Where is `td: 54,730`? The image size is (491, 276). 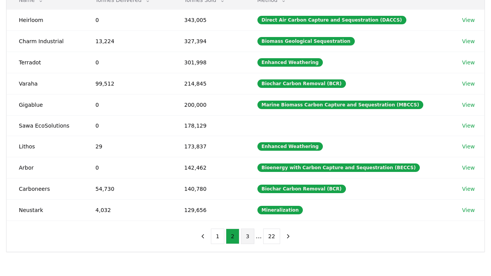 td: 54,730 is located at coordinates (127, 188).